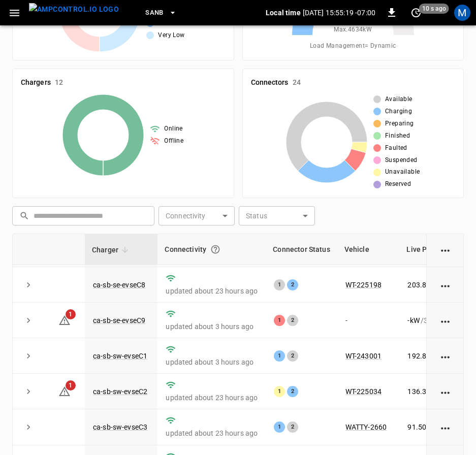 Image resolution: width=476 pixels, height=455 pixels. Describe the element at coordinates (363, 356) in the screenshot. I see `a: WT-243001` at that location.